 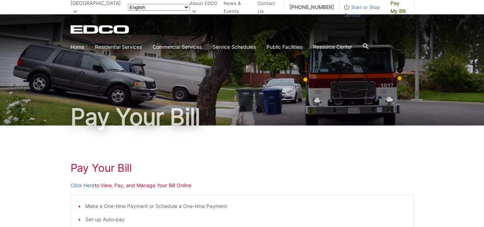 What do you see at coordinates (82, 185) in the screenshot?
I see `a: Click Here` at bounding box center [82, 185].